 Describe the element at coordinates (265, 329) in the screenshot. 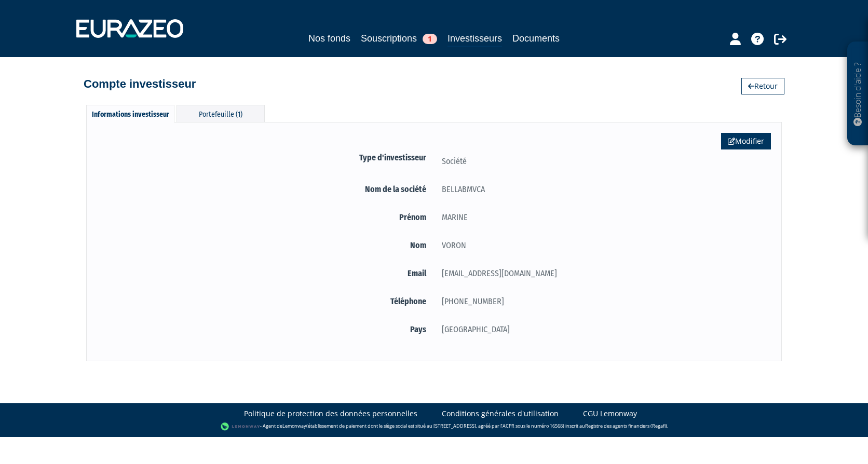

I see `label: Pays` at that location.